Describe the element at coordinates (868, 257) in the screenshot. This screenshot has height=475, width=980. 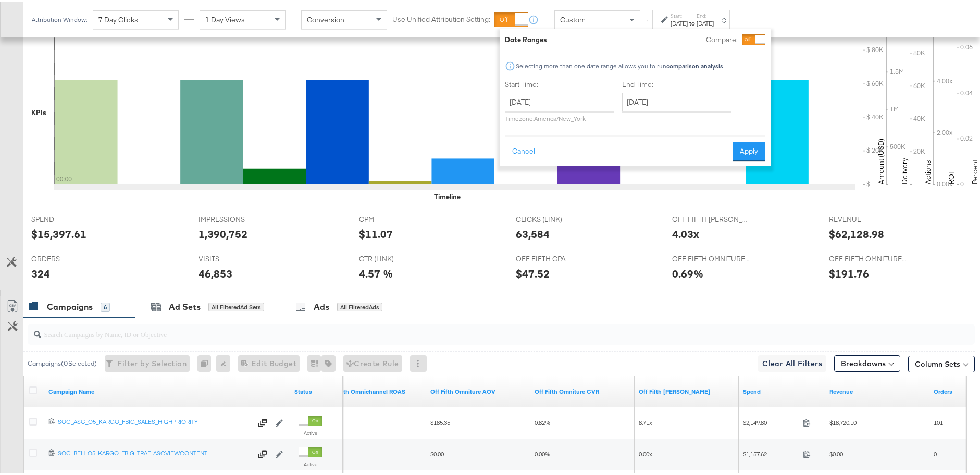
I see `span: OFF FIFTH OMNITURE AOV` at that location.